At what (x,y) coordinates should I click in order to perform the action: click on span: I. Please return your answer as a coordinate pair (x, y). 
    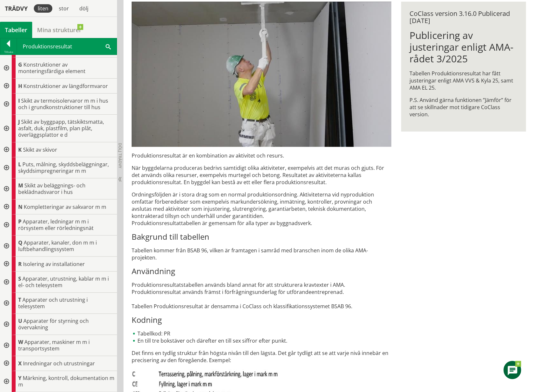
    Looking at the image, I should click on (19, 101).